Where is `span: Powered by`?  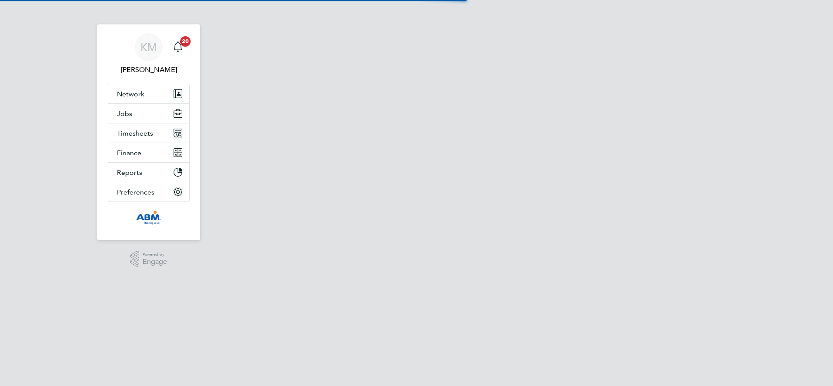
span: Powered by is located at coordinates (155, 254).